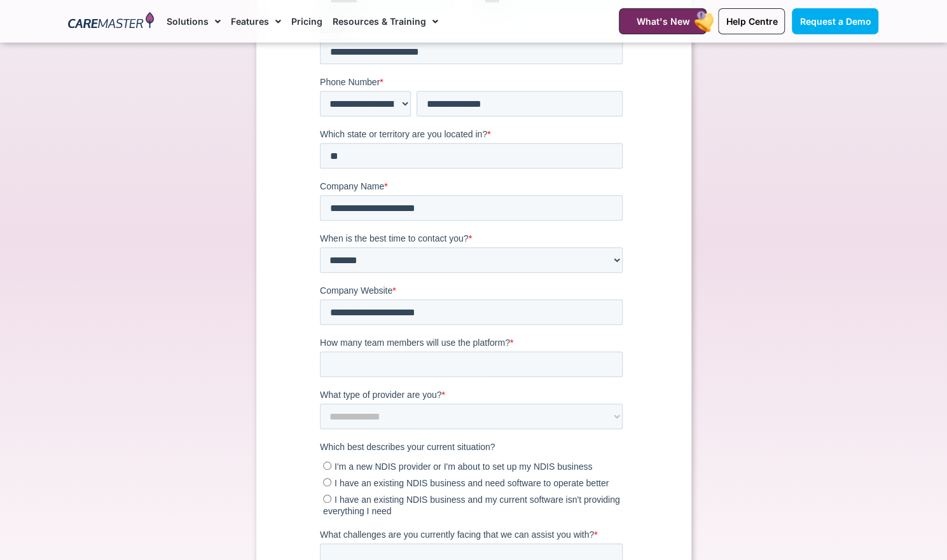  What do you see at coordinates (7, 527) in the screenshot?
I see `input: I have an existing NDIS business and my current software isn't providing everything I need` at bounding box center [7, 527].